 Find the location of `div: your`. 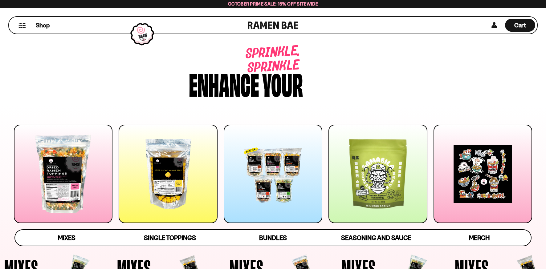

div: your is located at coordinates (283, 83).